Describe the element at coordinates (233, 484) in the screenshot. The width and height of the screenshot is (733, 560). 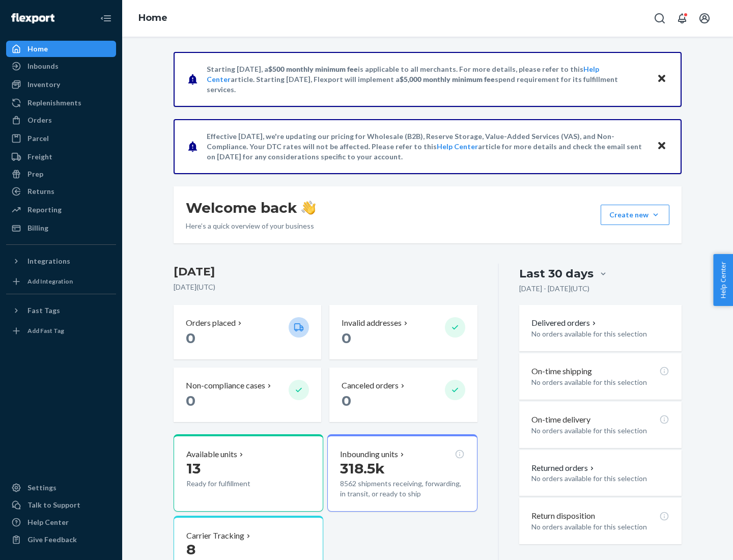
I see `p: Ready for fulfillment` at that location.